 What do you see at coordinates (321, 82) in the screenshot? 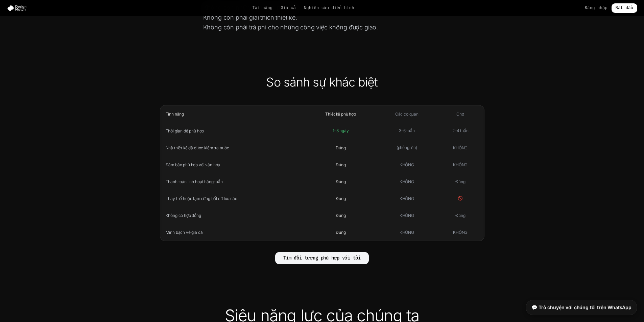
I see `font: So sánh sự khác biệt` at bounding box center [321, 82].